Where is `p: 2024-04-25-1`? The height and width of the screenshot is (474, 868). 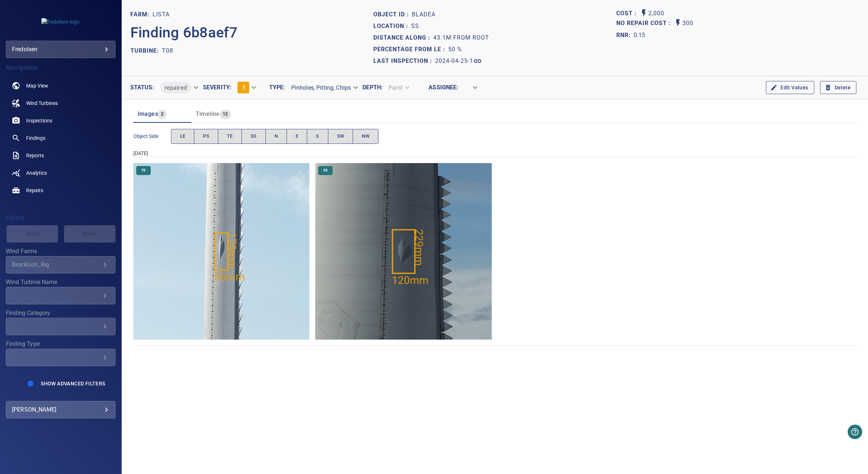 p: 2024-04-25-1 is located at coordinates (454, 61).